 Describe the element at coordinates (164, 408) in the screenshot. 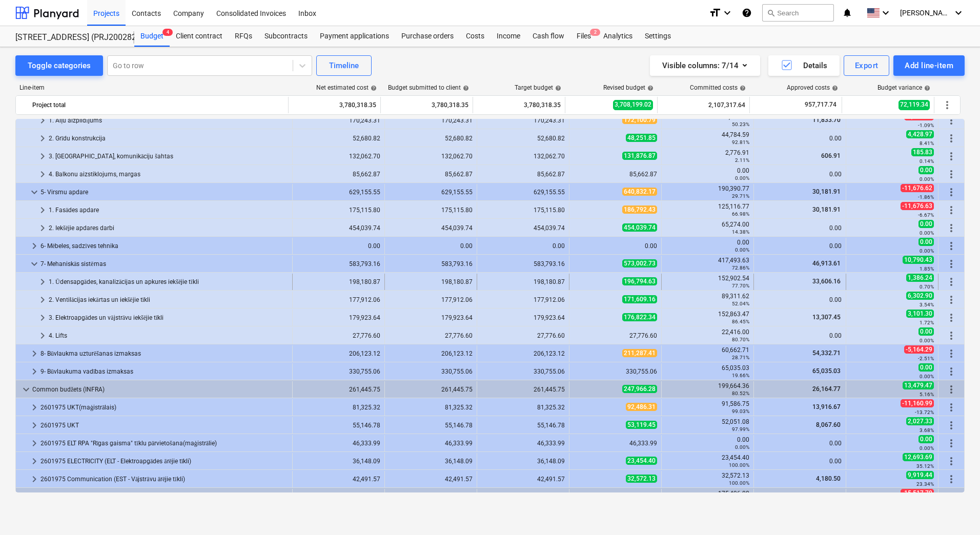

I see `div: 2601975 UKT(maģistrālais)` at that location.